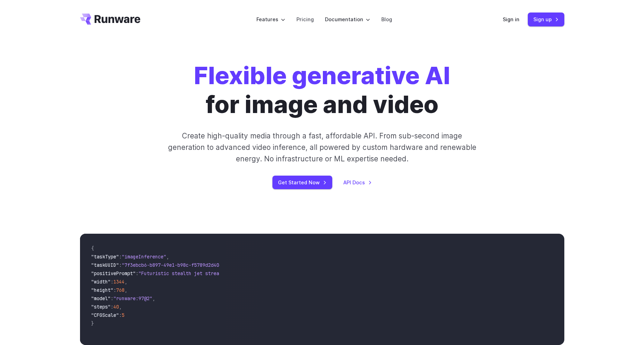 Image resolution: width=644 pixels, height=345 pixels. Describe the element at coordinates (271, 19) in the screenshot. I see `label: Features` at that location.